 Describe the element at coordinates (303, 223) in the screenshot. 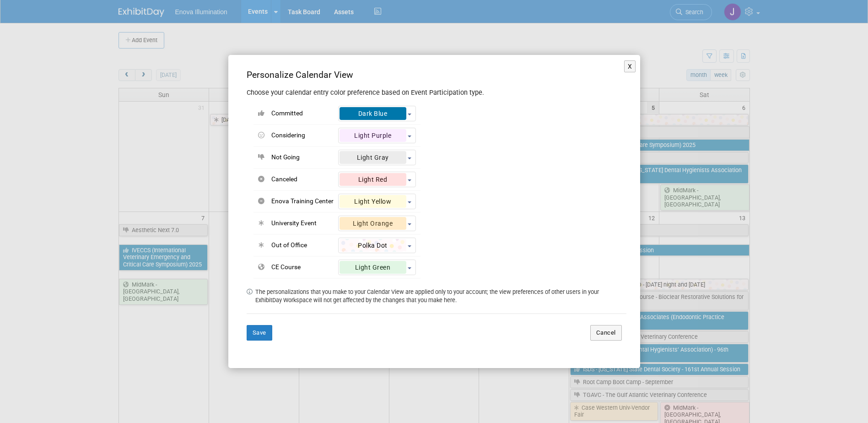

I see `div: University Event` at that location.